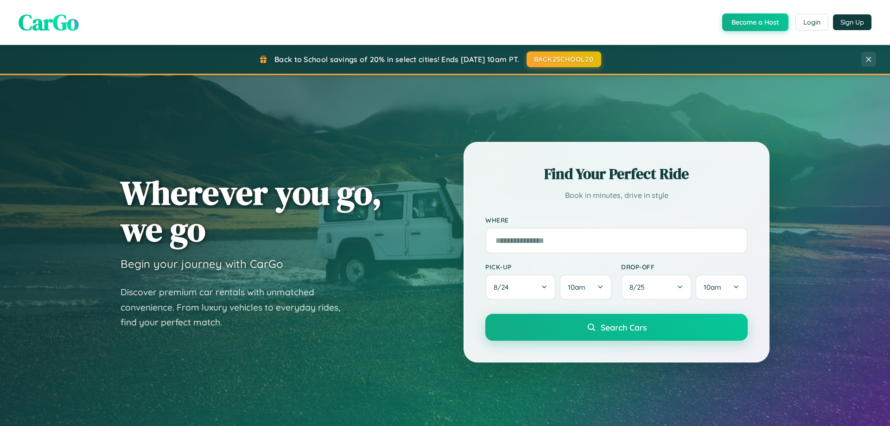 This screenshot has height=426, width=890. I want to click on p: Book in minutes, drive in style, so click(616, 195).